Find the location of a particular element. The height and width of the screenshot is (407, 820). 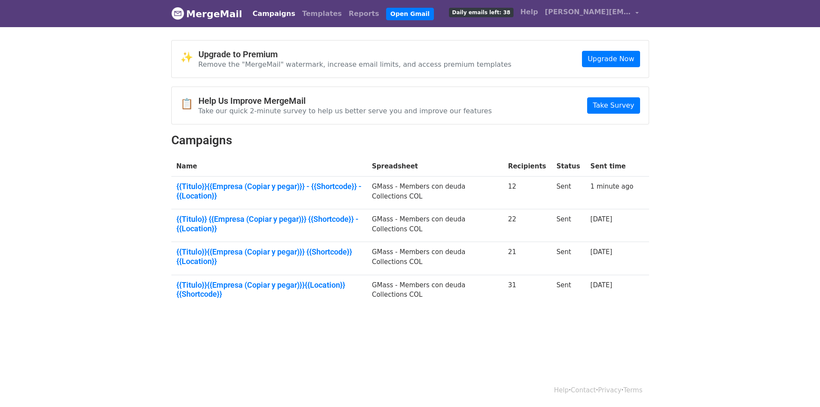

a: Upgrade Now is located at coordinates (611, 59).